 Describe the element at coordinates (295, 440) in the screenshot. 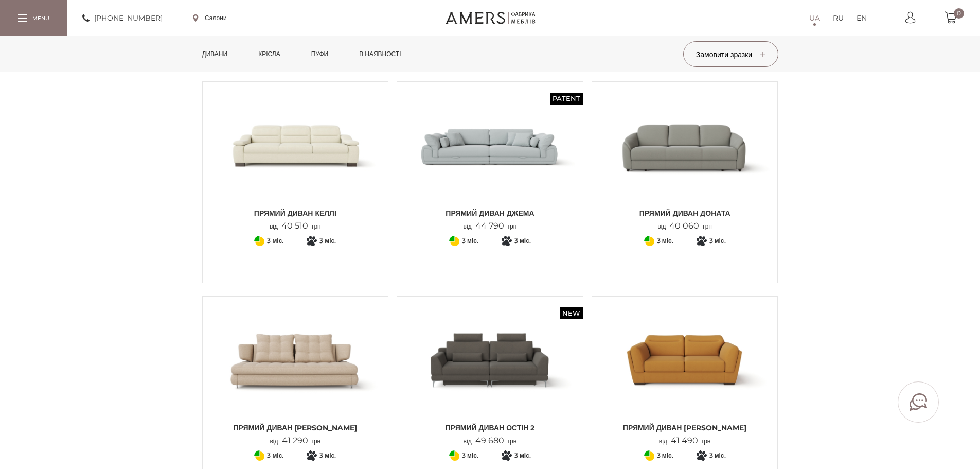

I see `span: 41 290` at that location.